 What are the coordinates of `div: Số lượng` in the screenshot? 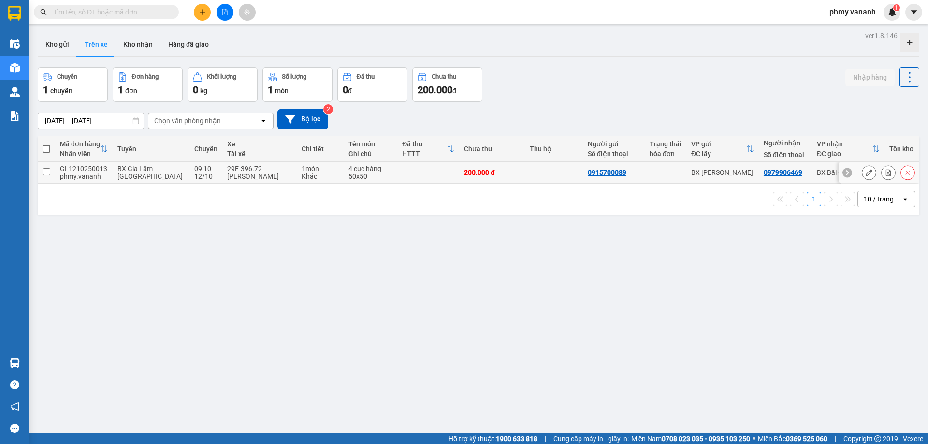 It's located at (294, 77).